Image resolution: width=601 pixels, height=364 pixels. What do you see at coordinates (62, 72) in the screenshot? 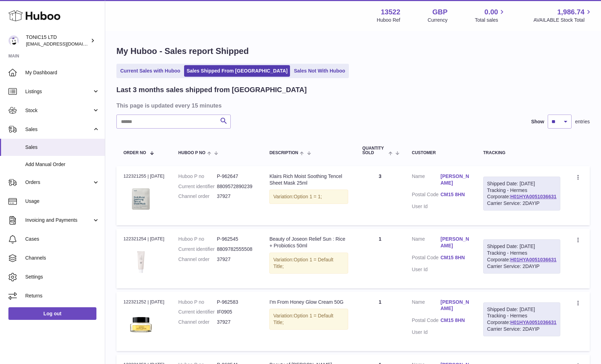
I see `span: My Dashboard` at bounding box center [62, 72].